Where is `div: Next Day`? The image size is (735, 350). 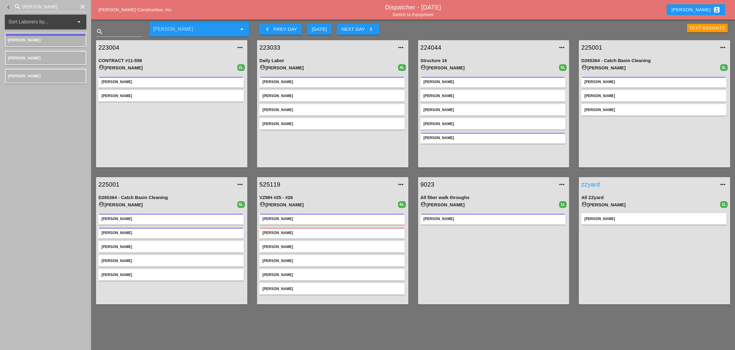 div: Next Day is located at coordinates (358, 29).